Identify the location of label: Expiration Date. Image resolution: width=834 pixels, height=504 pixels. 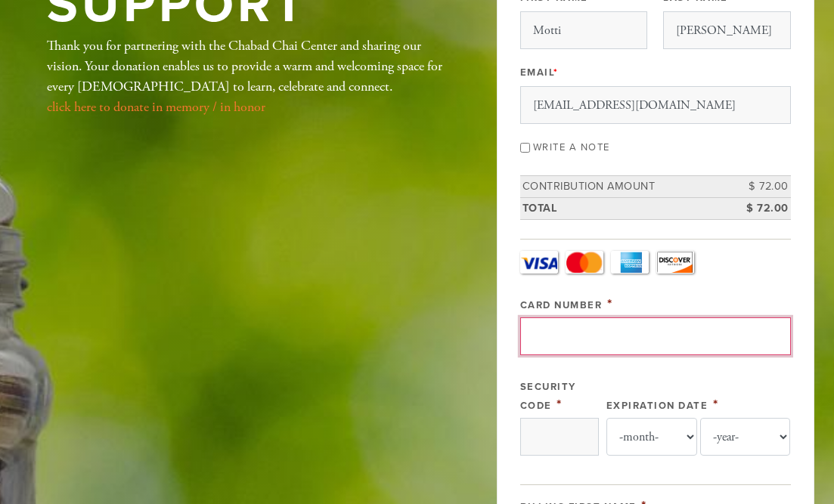
(657, 406).